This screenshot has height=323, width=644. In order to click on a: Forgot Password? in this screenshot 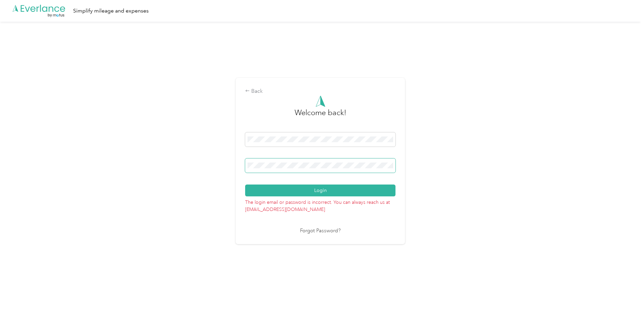, I will do `click(320, 231)`.